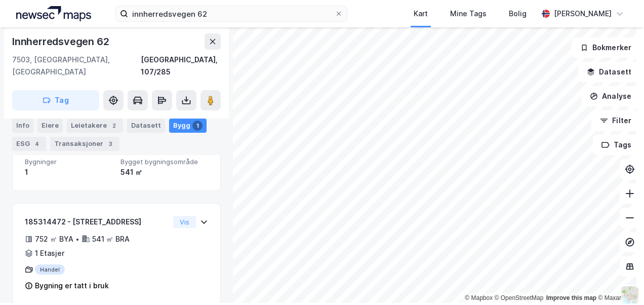 The width and height of the screenshot is (644, 305). I want to click on div: Bolig, so click(517, 14).